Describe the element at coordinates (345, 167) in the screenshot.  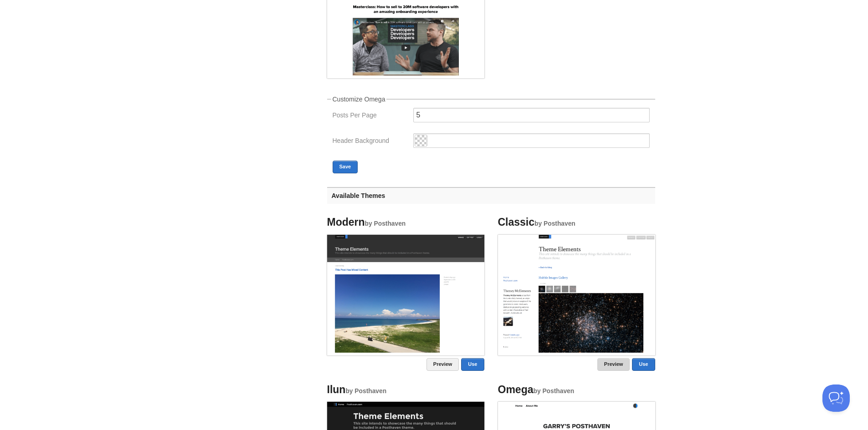
I see `button: Save` at that location.